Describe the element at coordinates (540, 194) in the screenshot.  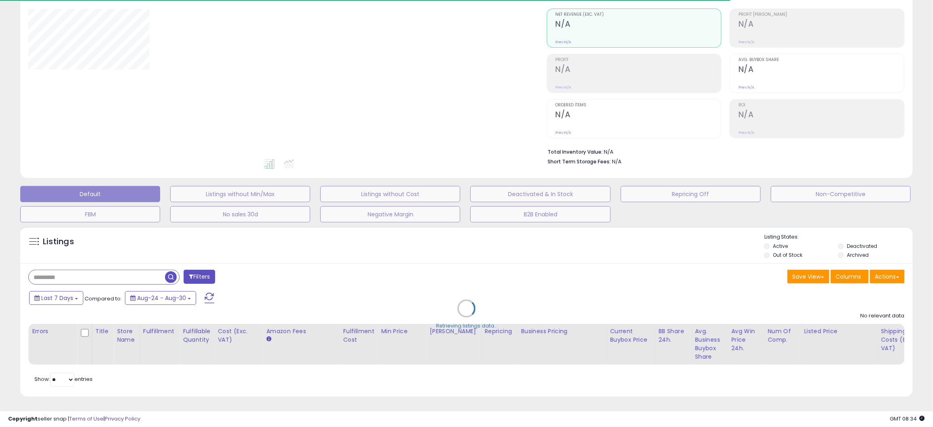
I see `button: Deactivated & In Stock` at that location.